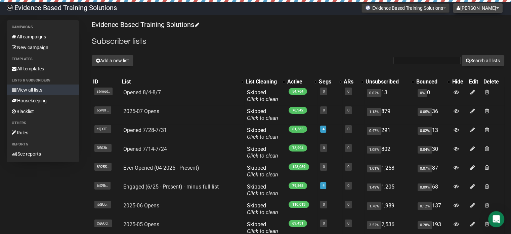  What do you see at coordinates (374, 206) in the screenshot?
I see `span: 1.78%` at bounding box center [374, 206].